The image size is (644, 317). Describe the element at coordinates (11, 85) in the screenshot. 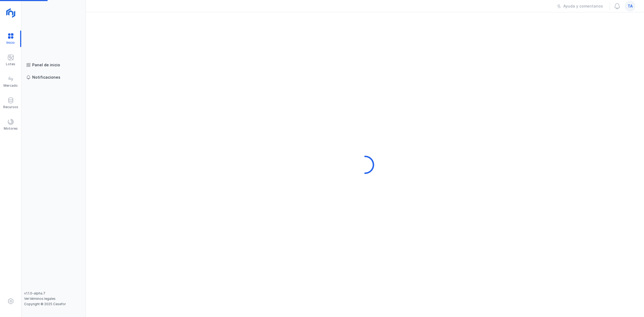

I see `div: Mercado` at that location.